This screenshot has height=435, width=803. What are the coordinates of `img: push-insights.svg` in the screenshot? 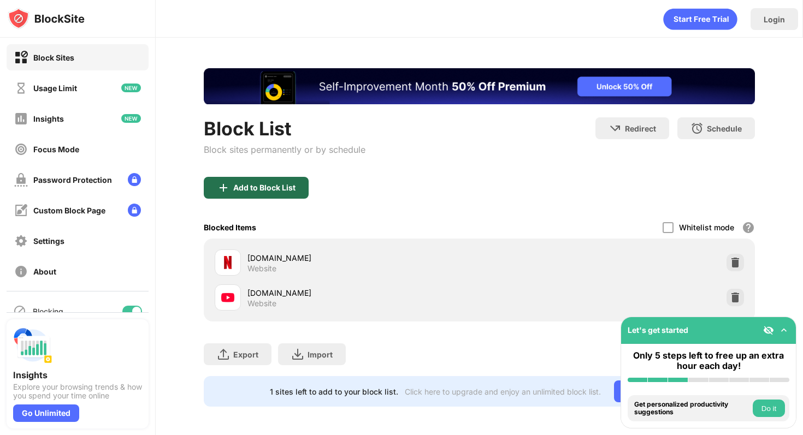 It's located at (33, 346).